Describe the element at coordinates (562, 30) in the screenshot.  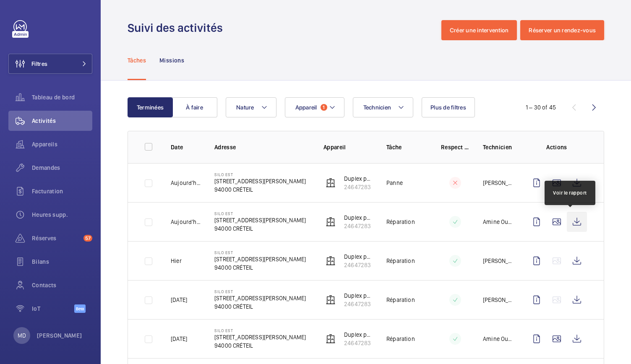
I see `button: Réserver un rendez-vous` at that location.